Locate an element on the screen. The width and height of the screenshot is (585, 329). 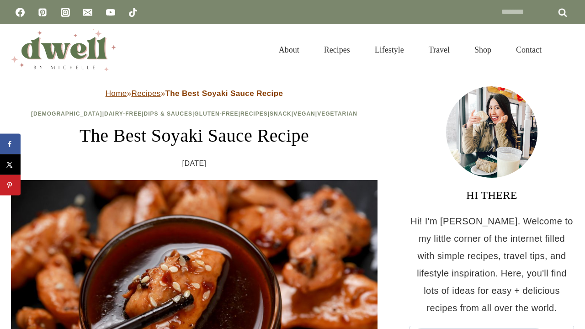
a: Gluten-Free is located at coordinates (216, 114).